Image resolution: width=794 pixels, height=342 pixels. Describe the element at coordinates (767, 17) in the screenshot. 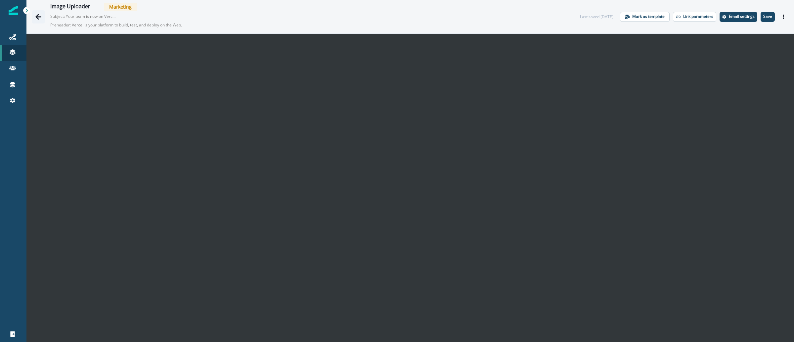

I see `button: Save` at that location.